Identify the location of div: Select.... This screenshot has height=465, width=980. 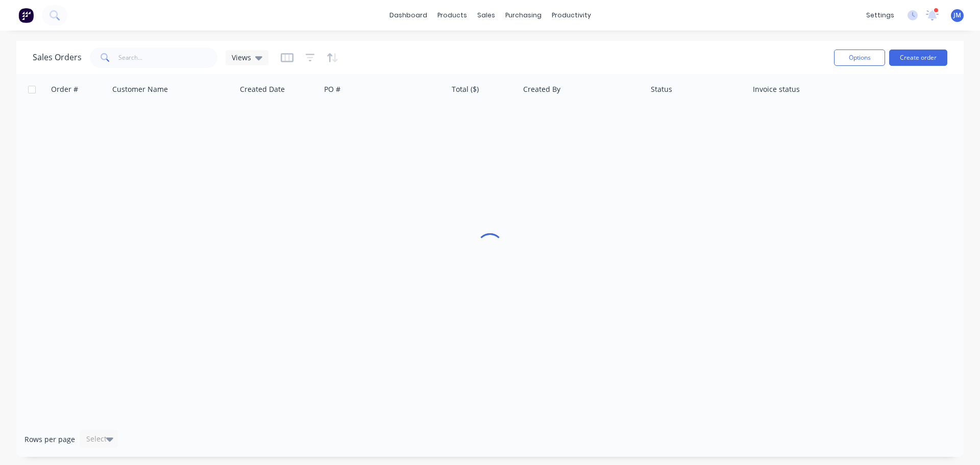
(100, 440).